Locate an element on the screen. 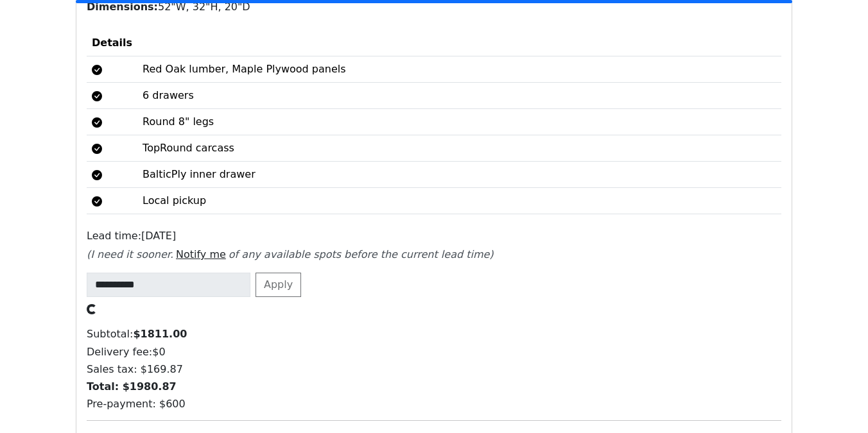 The width and height of the screenshot is (868, 433). h6: Pre-payment: $ 600 is located at coordinates (434, 404).